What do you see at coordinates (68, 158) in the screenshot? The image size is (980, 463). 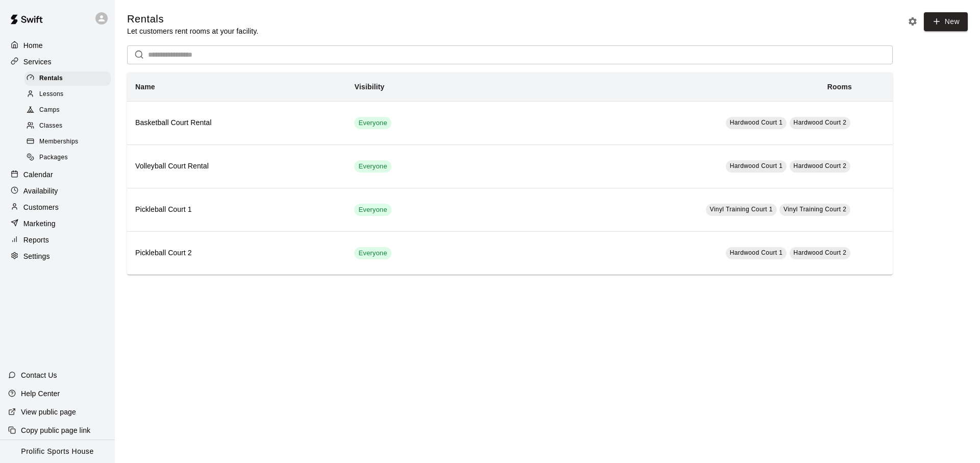 I see `div: Packages` at bounding box center [68, 158].